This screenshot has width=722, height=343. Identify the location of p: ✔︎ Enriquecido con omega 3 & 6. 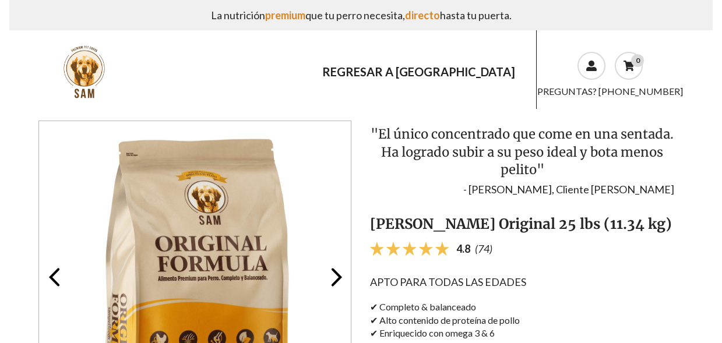
(527, 333).